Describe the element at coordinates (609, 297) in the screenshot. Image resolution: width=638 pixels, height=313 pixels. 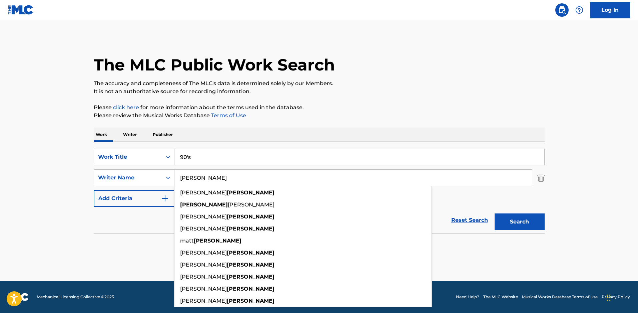
I see `div: Drag` at that location.